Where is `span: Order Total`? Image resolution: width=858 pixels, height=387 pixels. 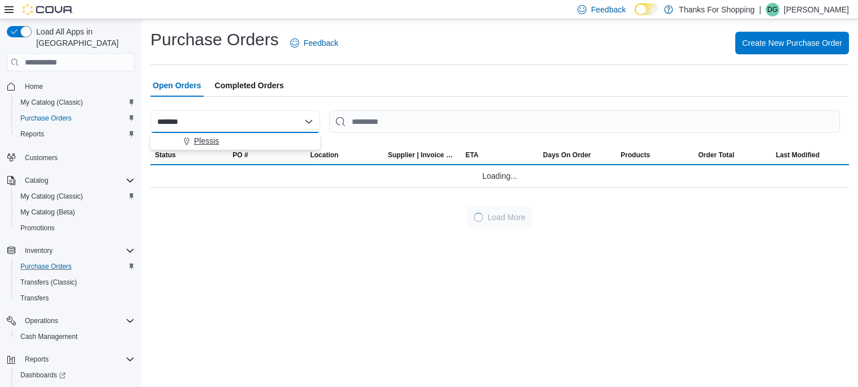 span: Order Total is located at coordinates (717, 155).